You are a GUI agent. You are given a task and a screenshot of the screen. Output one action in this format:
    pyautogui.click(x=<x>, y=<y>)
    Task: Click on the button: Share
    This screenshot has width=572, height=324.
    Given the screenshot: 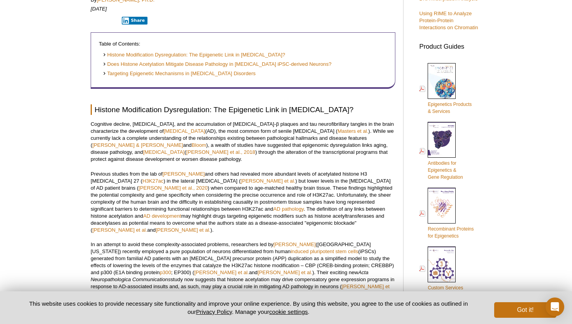 What is the action you would take?
    pyautogui.click(x=135, y=21)
    